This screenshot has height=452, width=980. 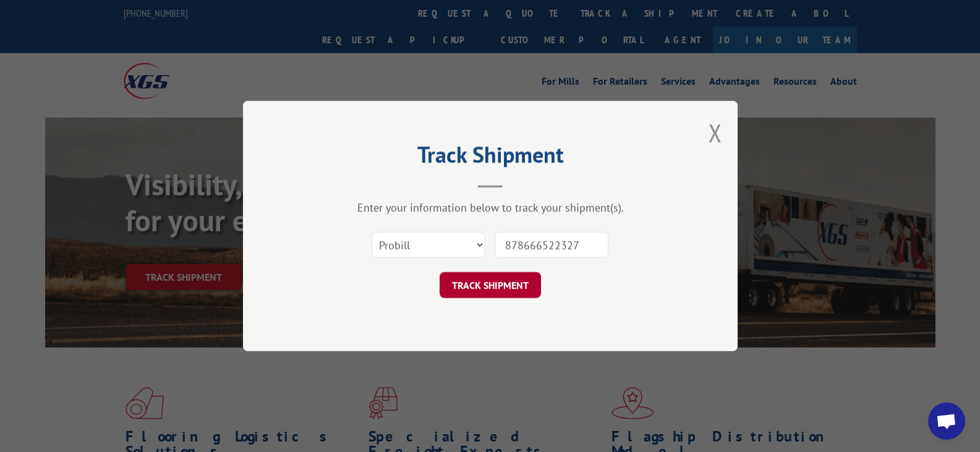 I want to click on input: Number(s), so click(x=551, y=245).